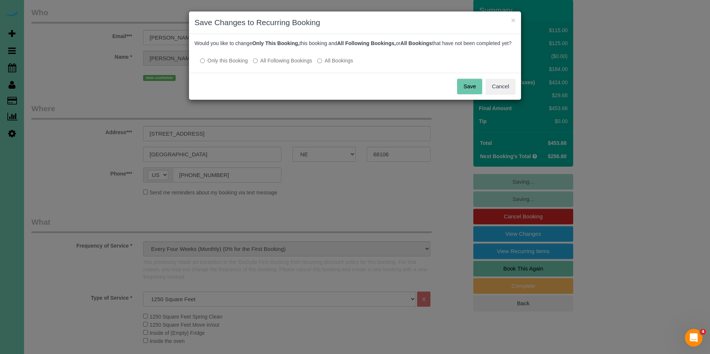 This screenshot has height=354, width=710. Describe the element at coordinates (255, 61) in the screenshot. I see `input: All Following Bookings` at that location.